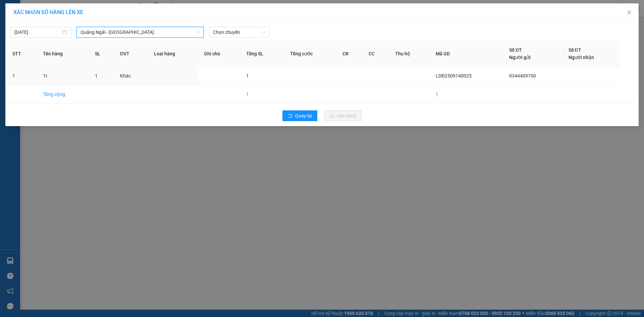  What do you see at coordinates (64, 94) in the screenshot?
I see `td: Tổng cộng` at bounding box center [64, 94].